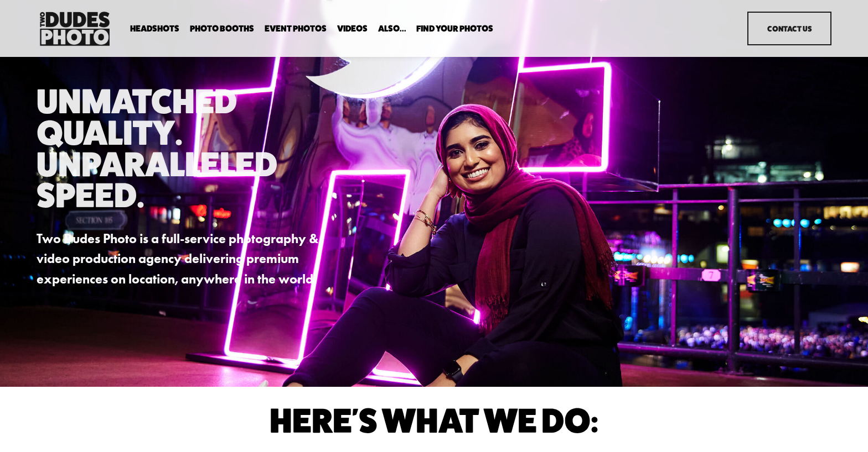  Describe the element at coordinates (222, 29) in the screenshot. I see `span: Photo Booths` at that location.